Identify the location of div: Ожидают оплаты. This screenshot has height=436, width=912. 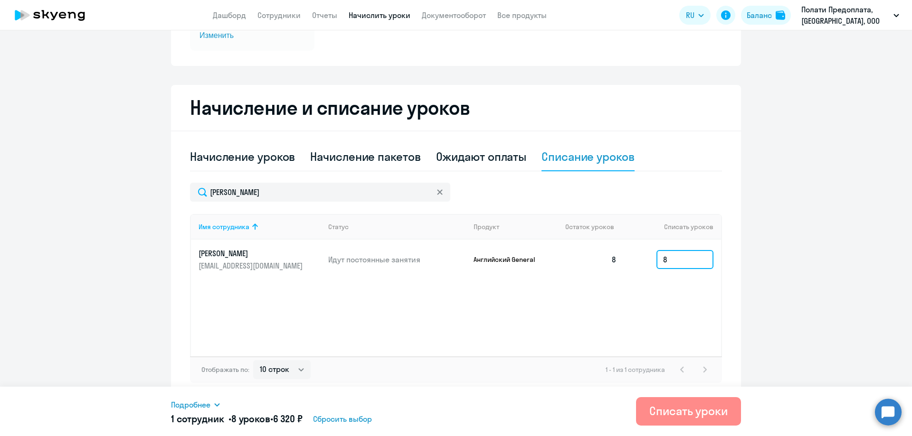
(481, 157).